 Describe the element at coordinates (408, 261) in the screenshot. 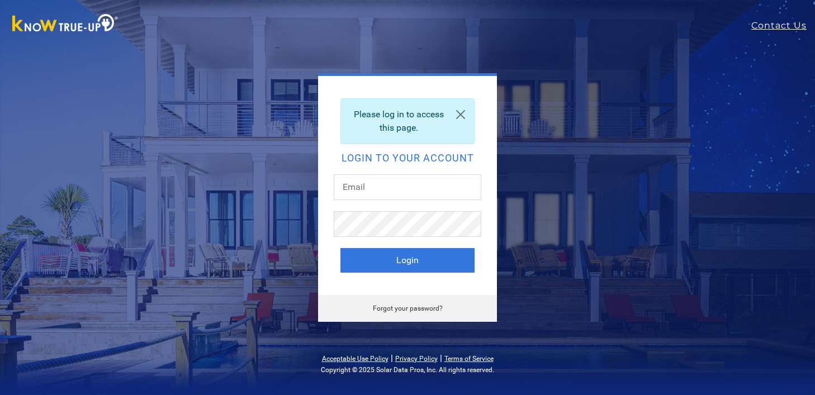

I see `button: Login` at that location.